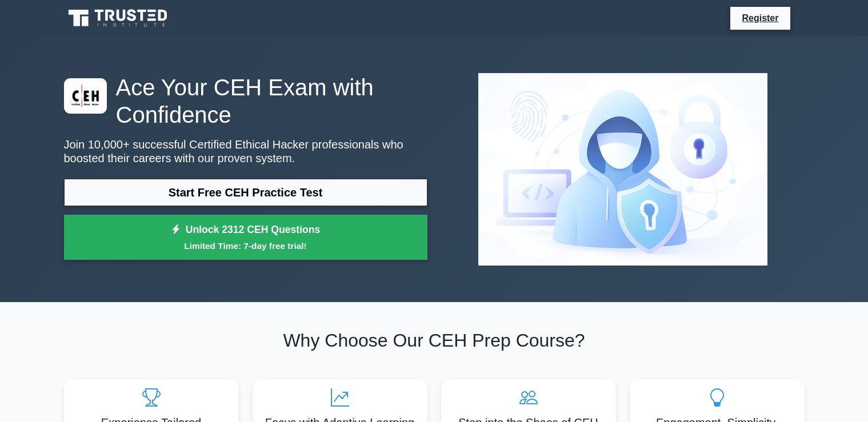 Image resolution: width=868 pixels, height=422 pixels. Describe the element at coordinates (245, 245) in the screenshot. I see `small: Limited Time: 7-day free trial!` at that location.